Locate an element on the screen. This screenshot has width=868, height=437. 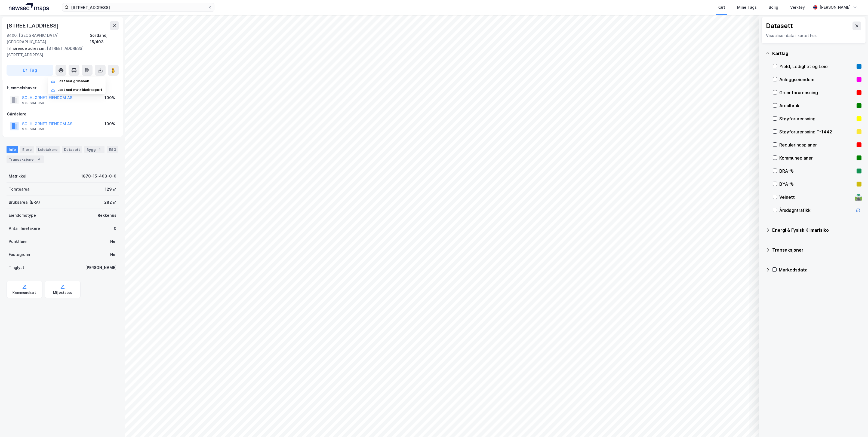
div: Matrikkel is located at coordinates (18, 176).